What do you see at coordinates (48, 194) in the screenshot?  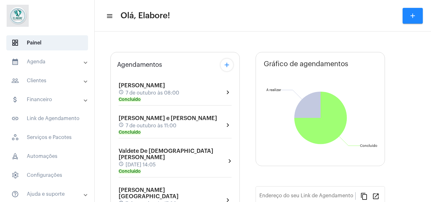 I see `mat-panel-title: Ajuda e suporte` at bounding box center [48, 194].